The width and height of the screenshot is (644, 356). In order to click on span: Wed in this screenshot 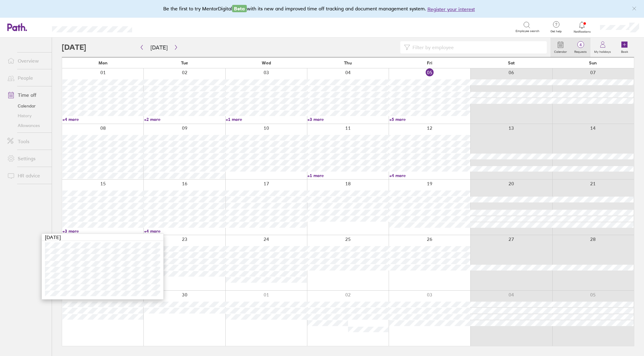, I will do `click(266, 63)`.